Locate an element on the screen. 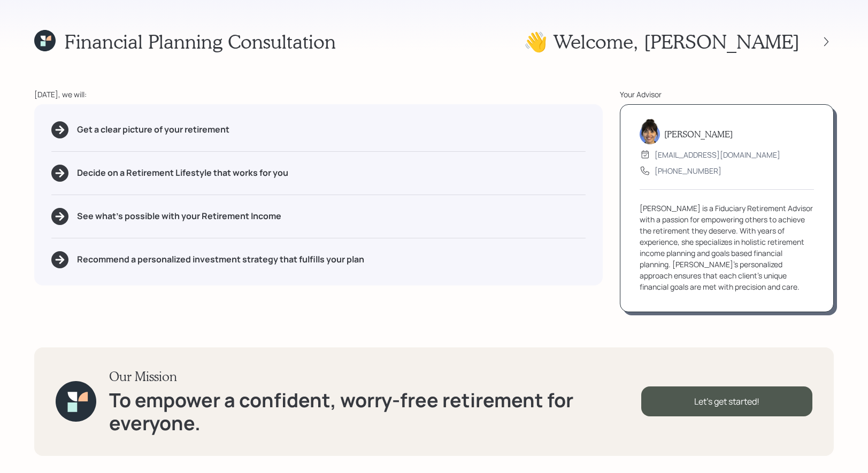 Image resolution: width=868 pixels, height=473 pixels. h1: Financial Planning Consultation is located at coordinates (200, 41).